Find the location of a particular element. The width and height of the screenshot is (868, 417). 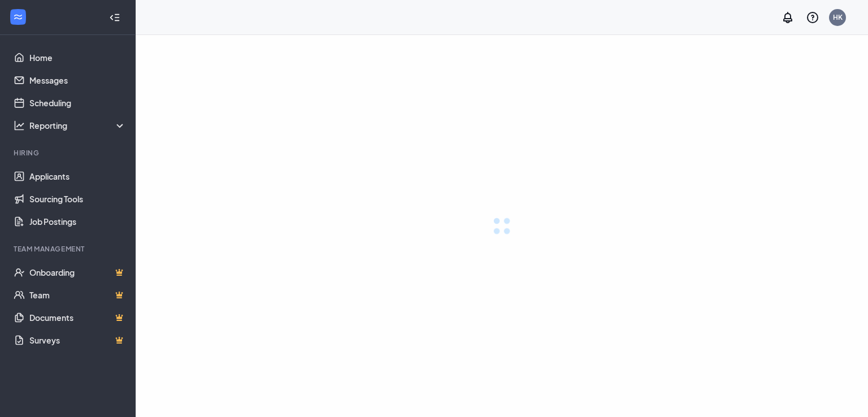

div: Reporting is located at coordinates (78, 126).